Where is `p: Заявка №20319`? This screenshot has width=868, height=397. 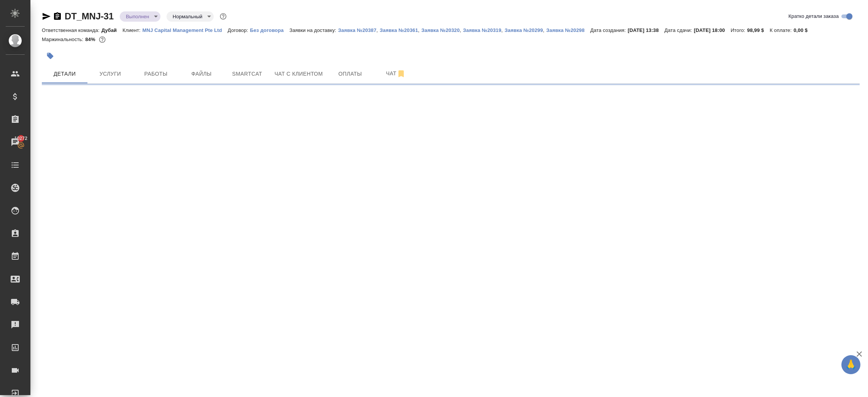 p: Заявка №20319 is located at coordinates (482, 30).